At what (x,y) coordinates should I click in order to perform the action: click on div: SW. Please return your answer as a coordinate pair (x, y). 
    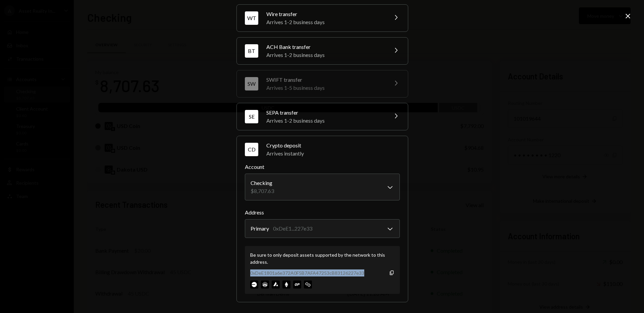
    Looking at the image, I should click on (252, 84).